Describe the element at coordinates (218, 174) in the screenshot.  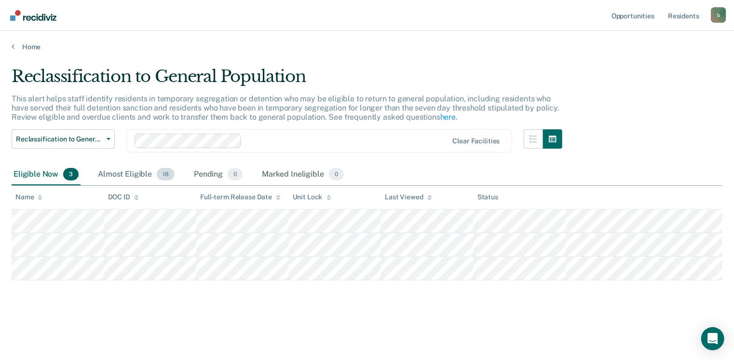
I see `div: Pending0` at that location.